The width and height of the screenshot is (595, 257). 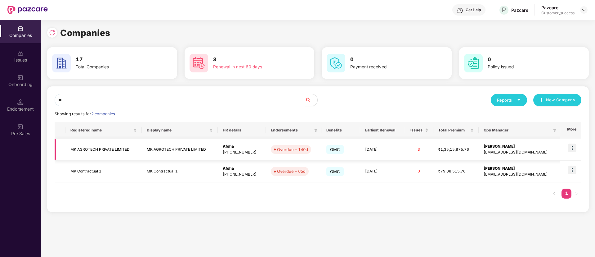 I want to click on th: Total Premium, so click(x=456, y=130).